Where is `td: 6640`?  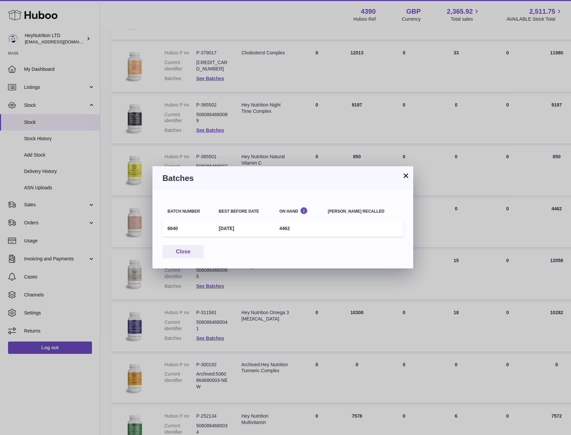
td: 6640 is located at coordinates (188, 229).